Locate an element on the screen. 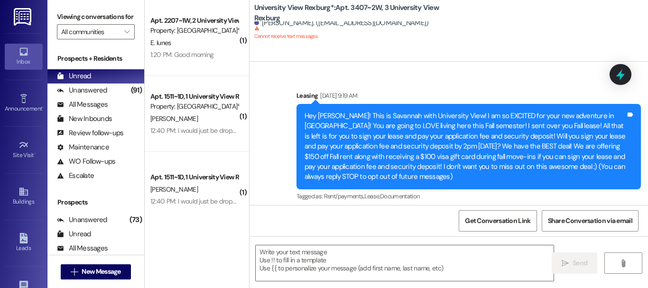  span: Lease , is located at coordinates (372, 196).